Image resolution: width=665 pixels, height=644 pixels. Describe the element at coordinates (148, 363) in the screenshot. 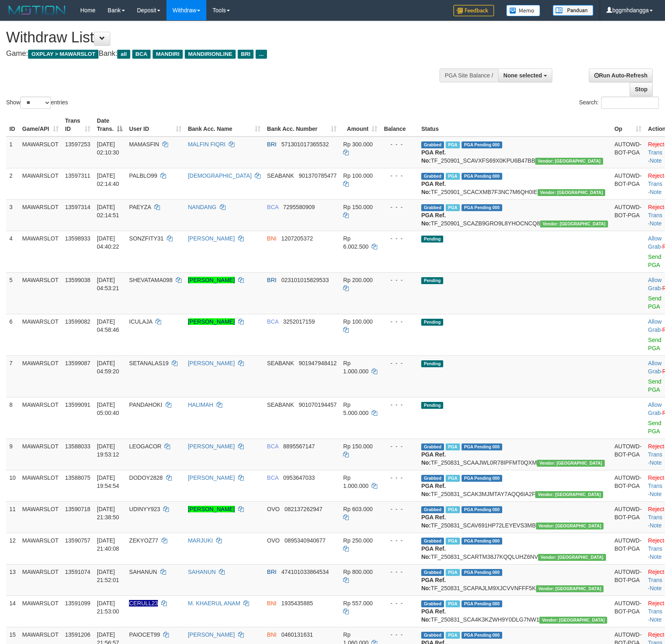

I see `span: SETANALAS19` at that location.